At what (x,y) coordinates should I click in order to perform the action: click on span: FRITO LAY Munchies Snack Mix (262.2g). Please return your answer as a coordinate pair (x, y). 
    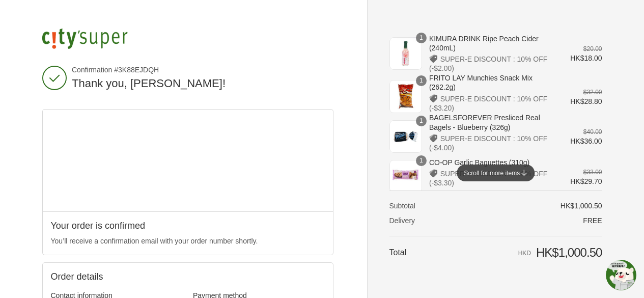
    Looking at the image, I should click on (491, 82).